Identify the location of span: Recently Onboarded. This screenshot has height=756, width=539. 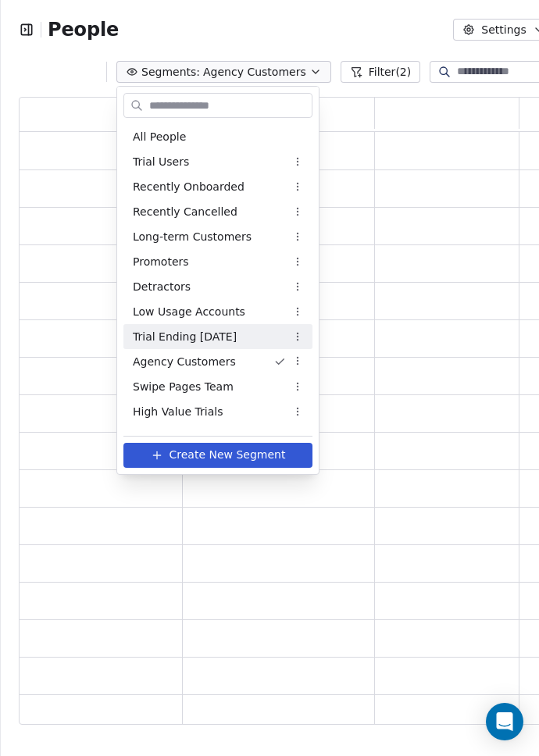
(188, 186).